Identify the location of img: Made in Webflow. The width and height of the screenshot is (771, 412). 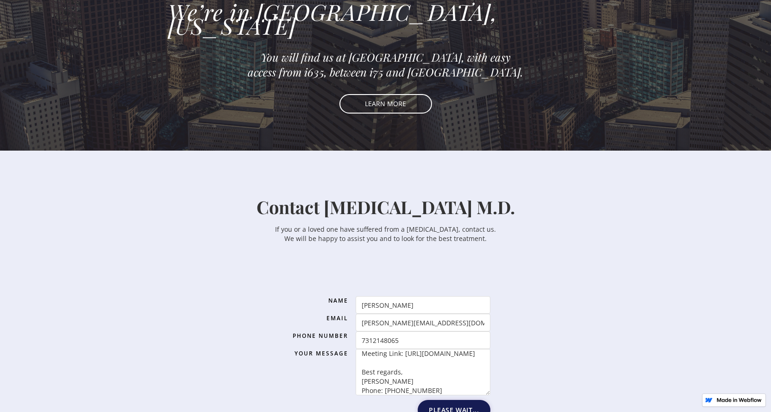
(739, 400).